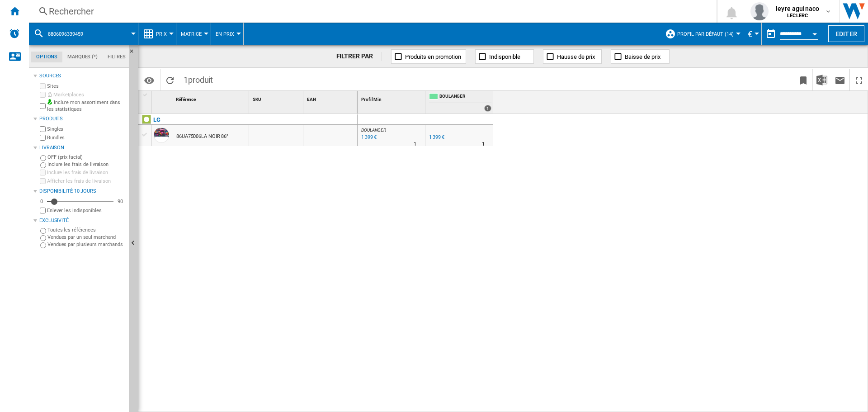 The width and height of the screenshot is (868, 412). What do you see at coordinates (752, 34) in the screenshot?
I see `md-menu: Currency` at bounding box center [752, 34].